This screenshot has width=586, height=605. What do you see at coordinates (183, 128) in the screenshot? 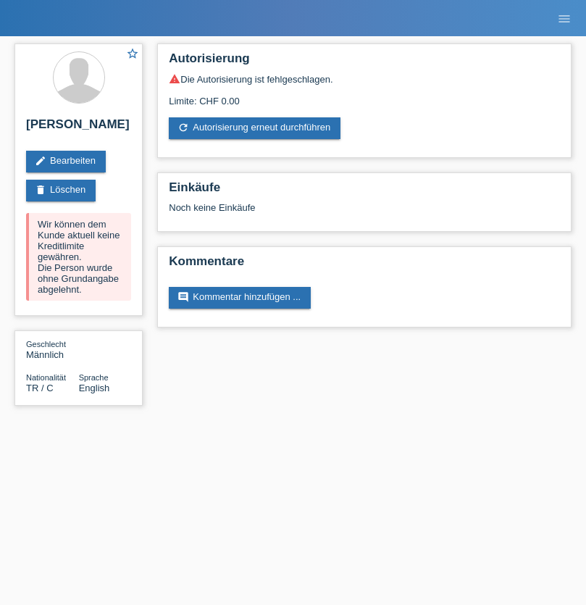
I see `i: refresh` at bounding box center [183, 128].